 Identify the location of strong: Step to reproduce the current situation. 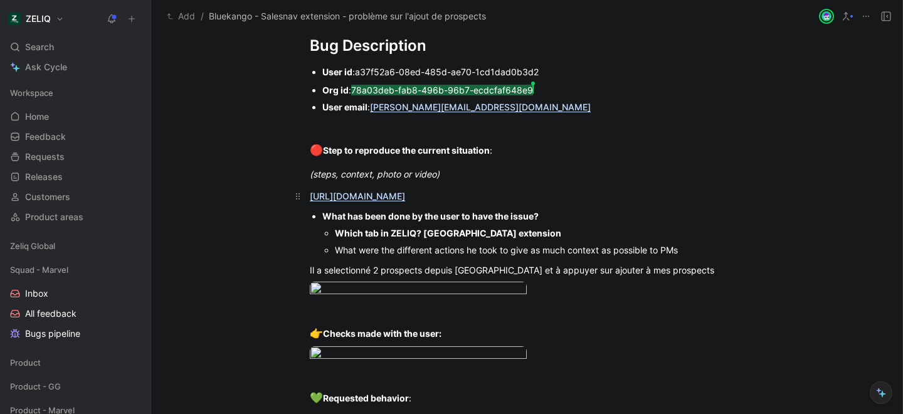
(406, 150).